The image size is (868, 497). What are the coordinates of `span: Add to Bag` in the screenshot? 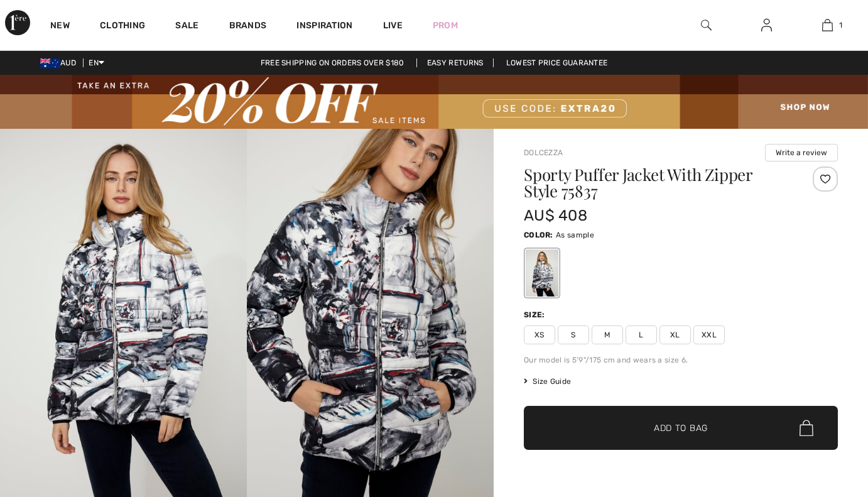 It's located at (681, 428).